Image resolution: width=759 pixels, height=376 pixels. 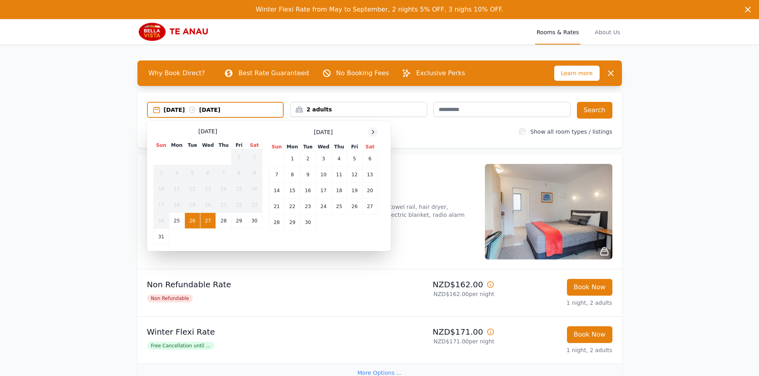 I want to click on a: About Us, so click(x=607, y=32).